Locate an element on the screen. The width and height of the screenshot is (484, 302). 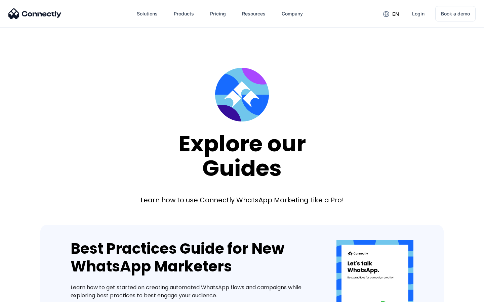
img: Connectly Logo is located at coordinates (35, 14).